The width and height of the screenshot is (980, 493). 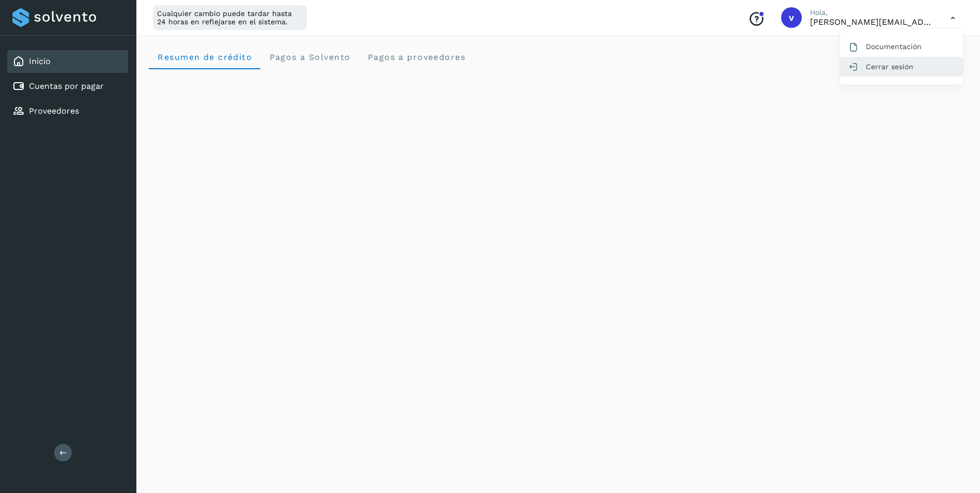 I want to click on div: Cuentas por pagar, so click(x=68, y=86).